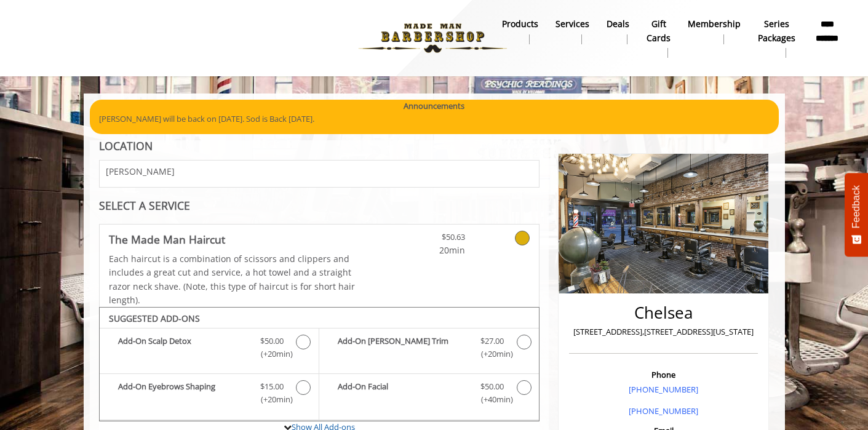 The image size is (868, 430). What do you see at coordinates (155, 319) in the screenshot?
I see `b: SUGGESTED ADD-ONS` at bounding box center [155, 319].